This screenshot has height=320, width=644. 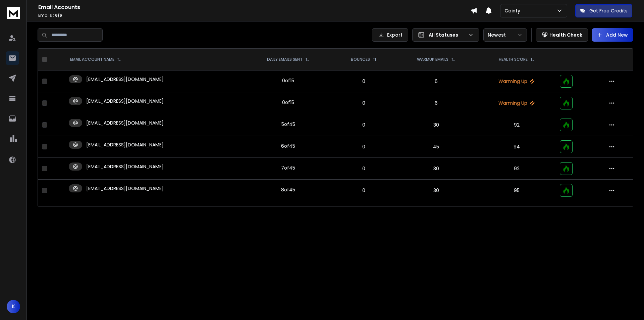 What do you see at coordinates (288, 124) in the screenshot?
I see `div: 5 of 45` at bounding box center [288, 124].